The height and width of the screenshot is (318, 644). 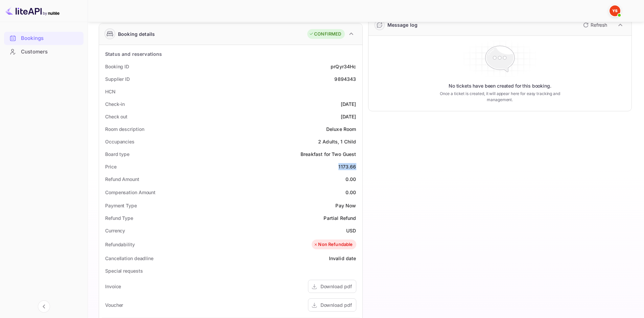 What do you see at coordinates (114, 305) in the screenshot?
I see `ya-tr-span: Voucher` at bounding box center [114, 305].